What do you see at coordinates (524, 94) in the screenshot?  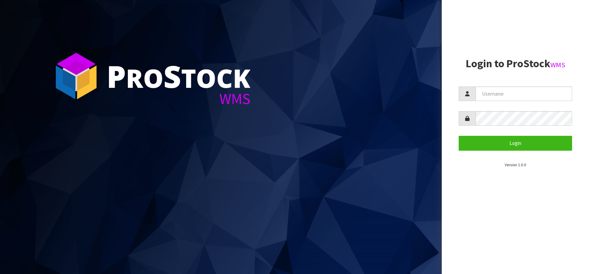 I see `input: Username` at bounding box center [524, 94].